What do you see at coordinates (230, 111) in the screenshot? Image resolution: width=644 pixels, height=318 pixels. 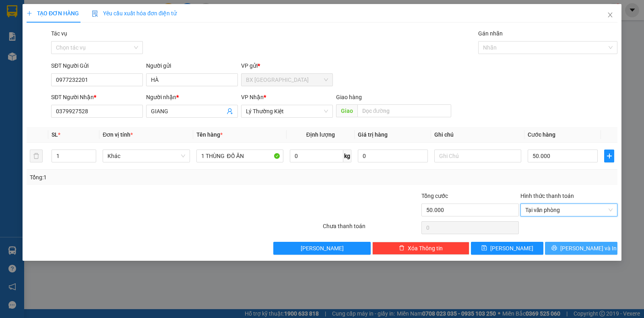 I see `span: user-add` at bounding box center [230, 111].